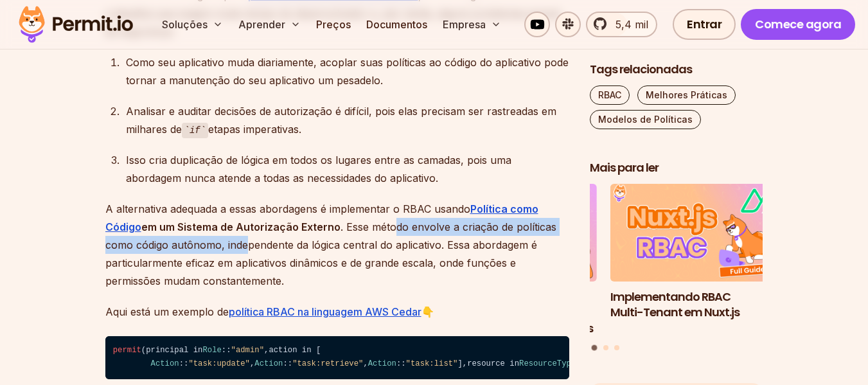  I want to click on font: 5,4 mil, so click(632, 25).